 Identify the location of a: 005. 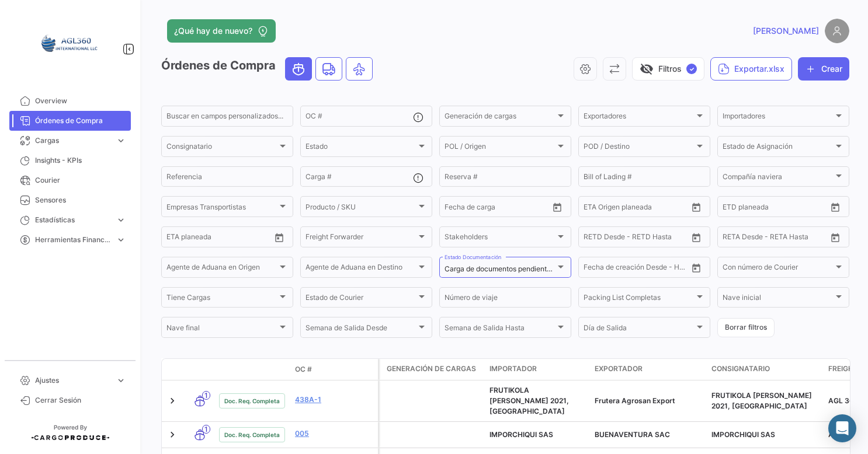
(334, 434).